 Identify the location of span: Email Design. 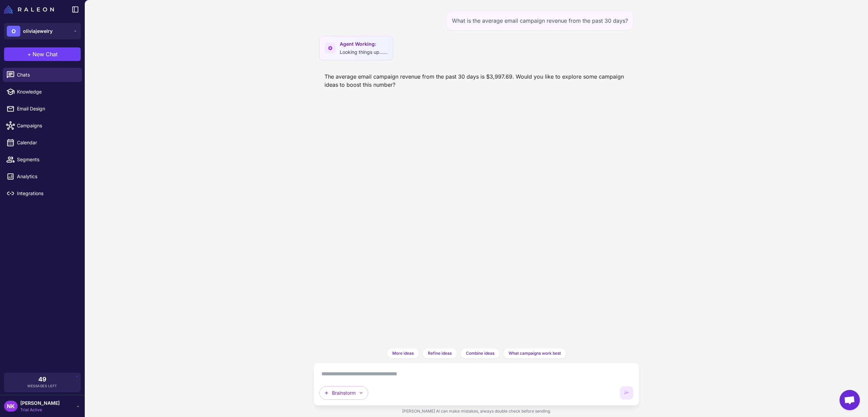
(47, 109).